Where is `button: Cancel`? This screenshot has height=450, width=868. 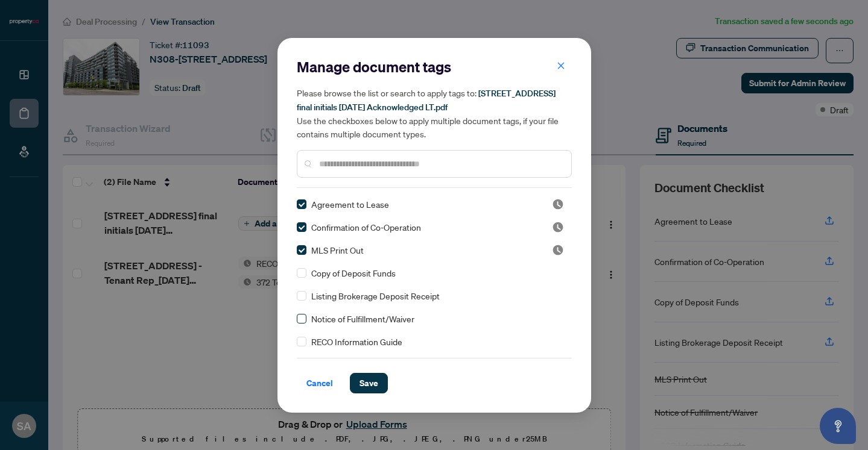
button: Cancel is located at coordinates (320, 383).